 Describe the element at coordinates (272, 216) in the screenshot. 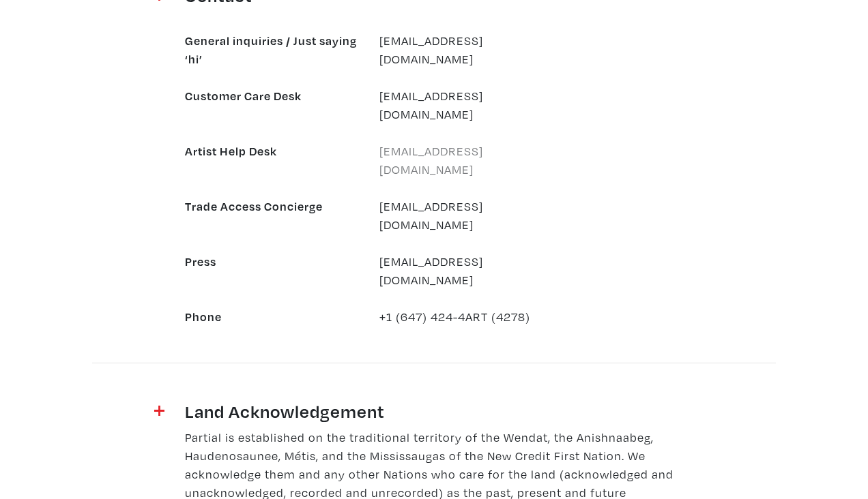

I see `div: Trade Access Concierge` at that location.